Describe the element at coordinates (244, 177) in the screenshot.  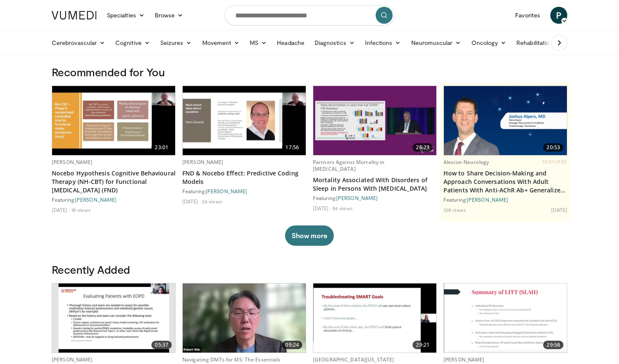
I see `a: FND & Nocebo Effect: Predictive Coding Models` at that location.